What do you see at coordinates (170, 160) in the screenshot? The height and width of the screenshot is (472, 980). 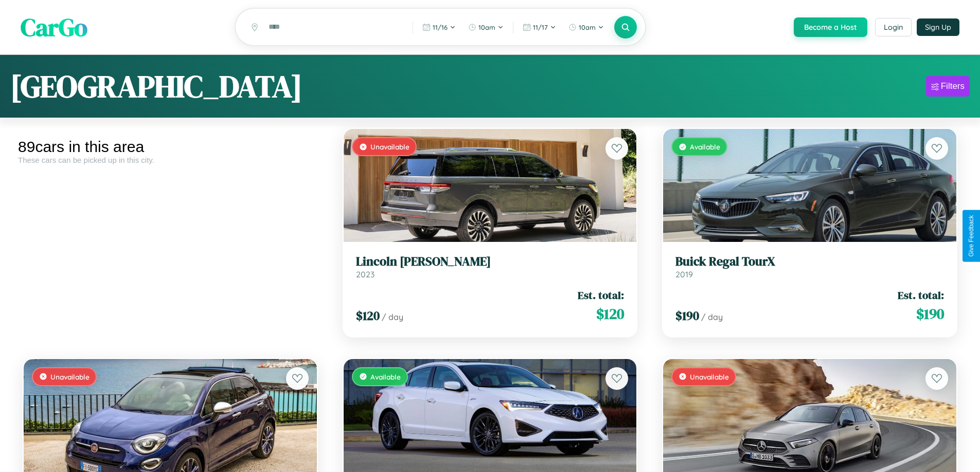 I see `div: These cars can be picked up in this city.` at bounding box center [170, 160].